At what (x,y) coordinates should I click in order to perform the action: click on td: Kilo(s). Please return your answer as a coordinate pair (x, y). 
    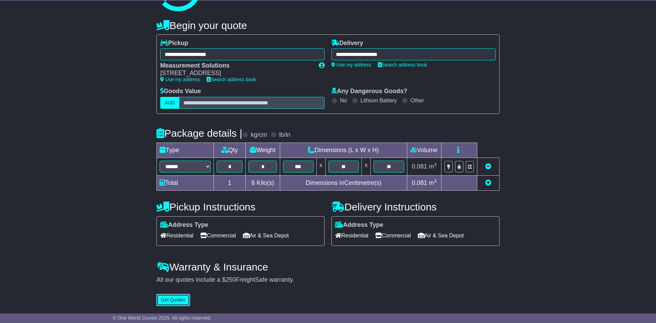
    Looking at the image, I should click on (263, 183).